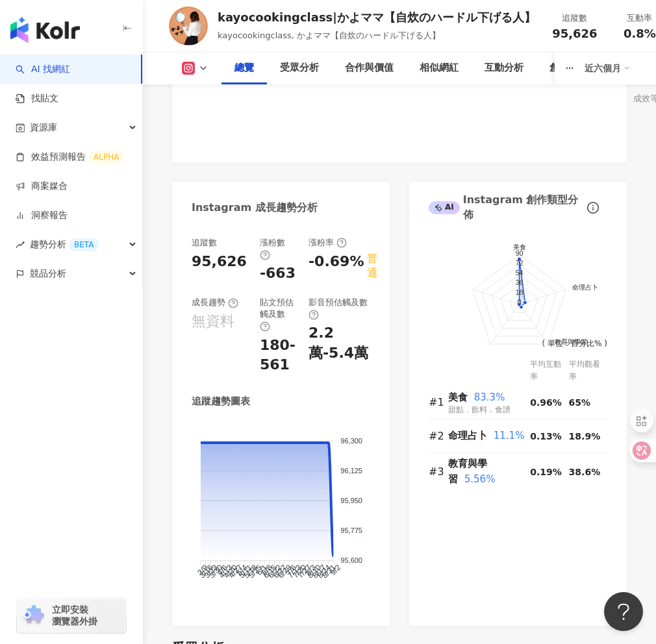 This screenshot has height=644, width=656. Describe the element at coordinates (640, 34) in the screenshot. I see `span: 0.8%` at that location.